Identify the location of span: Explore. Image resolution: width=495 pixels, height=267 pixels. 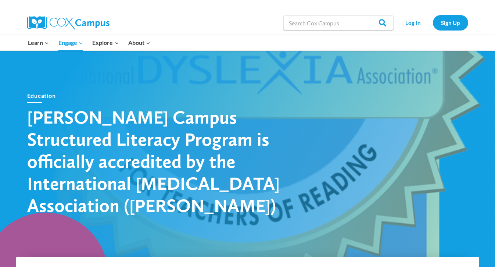
(105, 43).